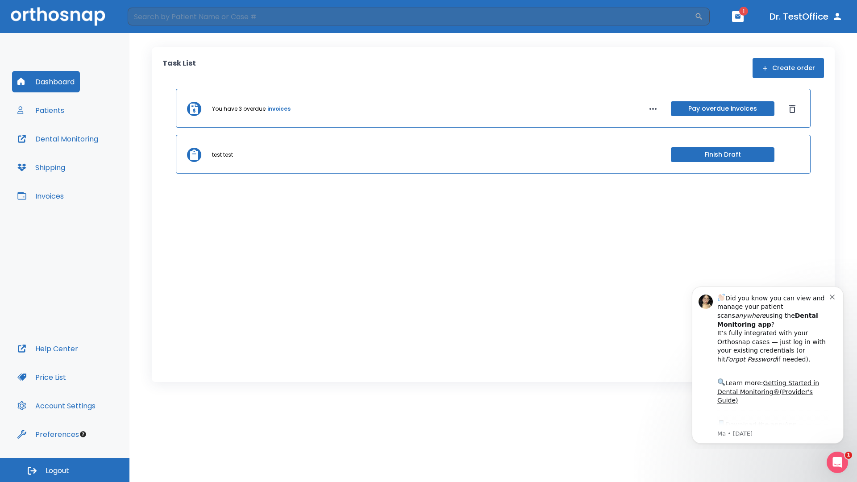 The width and height of the screenshot is (857, 482). Describe the element at coordinates (58, 16) in the screenshot. I see `img: Orthosnap` at that location.